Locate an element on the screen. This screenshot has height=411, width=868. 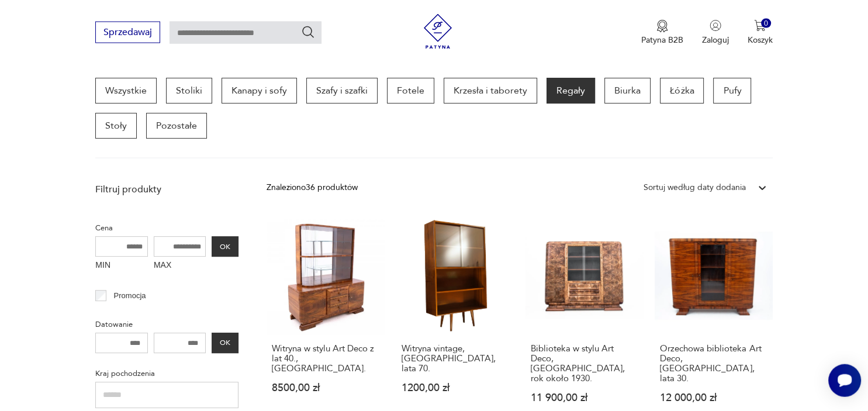
a: Stoliki is located at coordinates (189, 90).